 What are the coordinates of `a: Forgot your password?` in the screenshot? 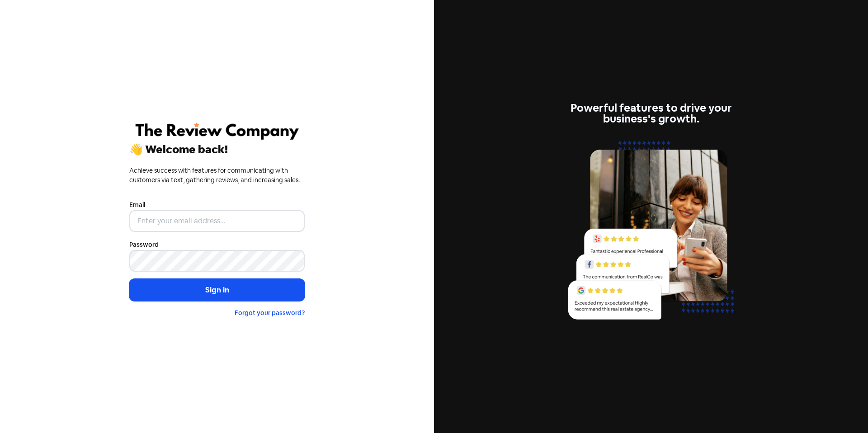 It's located at (269, 313).